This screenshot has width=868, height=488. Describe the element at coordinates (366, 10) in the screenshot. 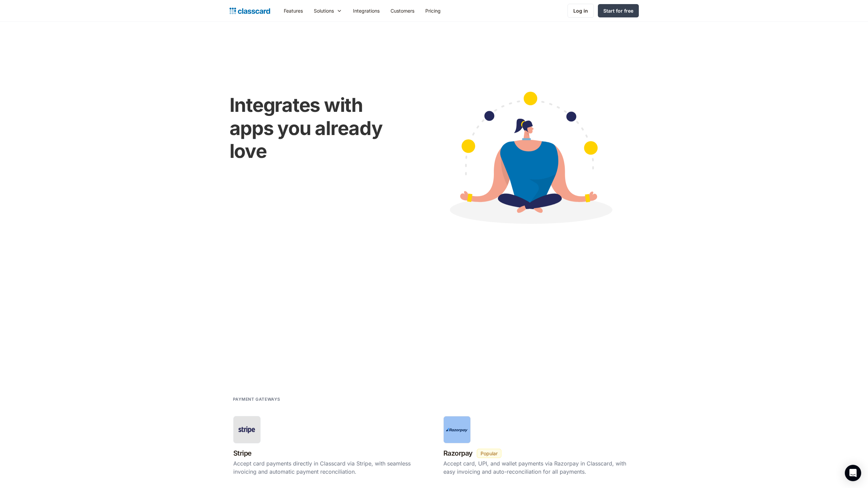

I see `a: Integrations` at that location.